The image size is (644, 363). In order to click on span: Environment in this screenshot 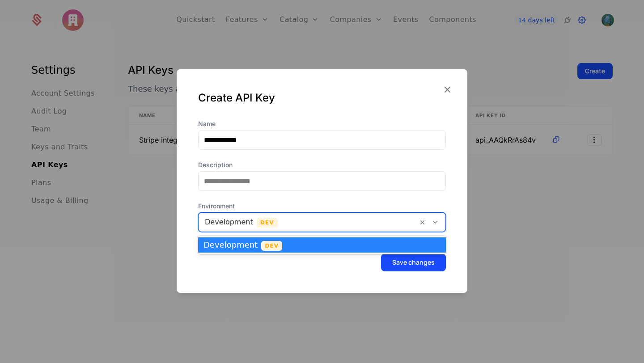, I will do `click(322, 206)`.